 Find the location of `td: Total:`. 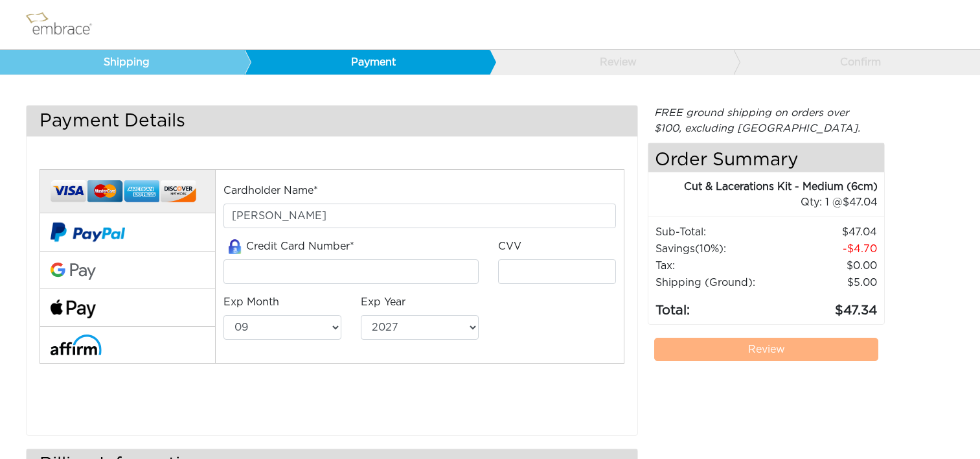

td: Total: is located at coordinates (716, 306).